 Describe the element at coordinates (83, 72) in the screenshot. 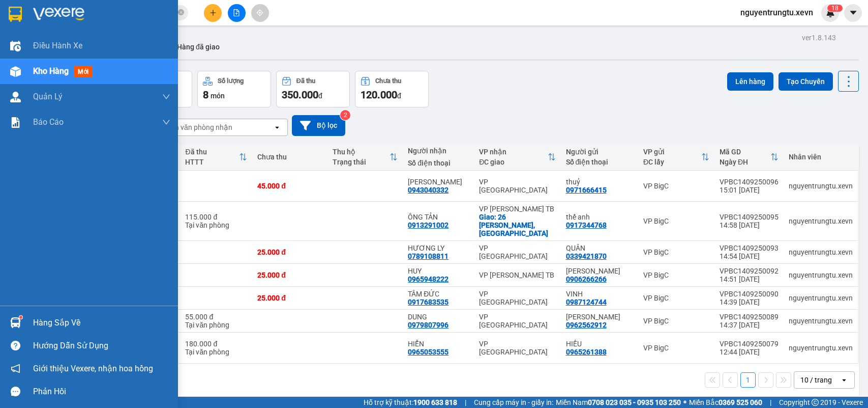

I see `span: mới` at that location.